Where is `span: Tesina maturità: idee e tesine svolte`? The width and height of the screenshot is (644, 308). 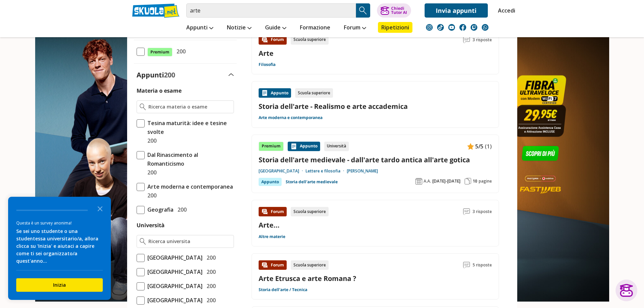
span: Tesina maturità: idee e tesine svolte is located at coordinates (189, 127).